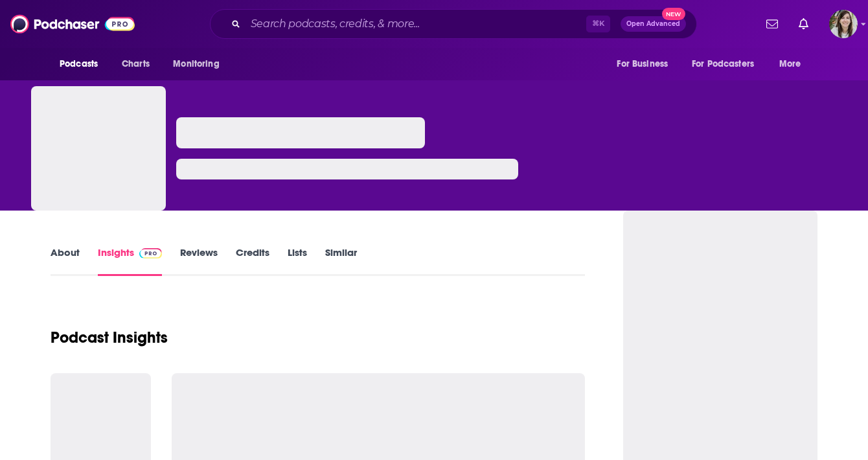 This screenshot has height=460, width=868. What do you see at coordinates (341, 262) in the screenshot?
I see `a: Similar` at bounding box center [341, 262].